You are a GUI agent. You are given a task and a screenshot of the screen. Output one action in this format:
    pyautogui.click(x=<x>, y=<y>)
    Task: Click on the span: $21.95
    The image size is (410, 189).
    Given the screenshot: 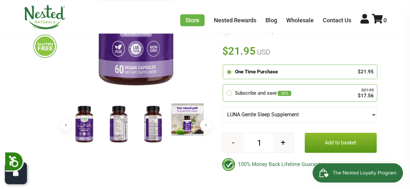 What is the action you would take?
    pyautogui.click(x=238, y=51)
    